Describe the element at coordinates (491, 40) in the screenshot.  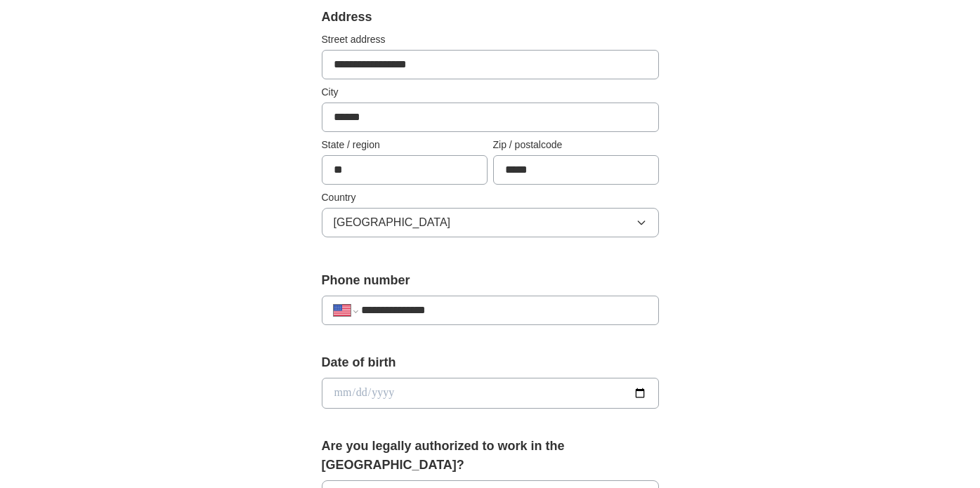
I see `label: Street address` at that location.